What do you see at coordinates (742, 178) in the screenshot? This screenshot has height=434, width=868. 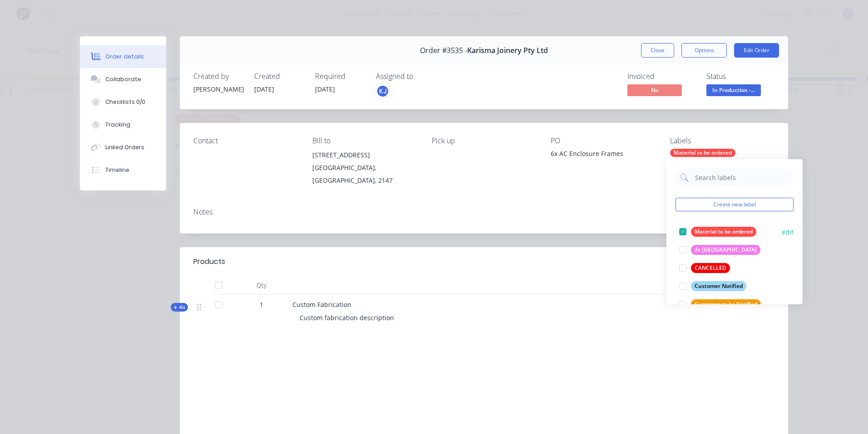 I see `input: Search labels` at bounding box center [742, 178].